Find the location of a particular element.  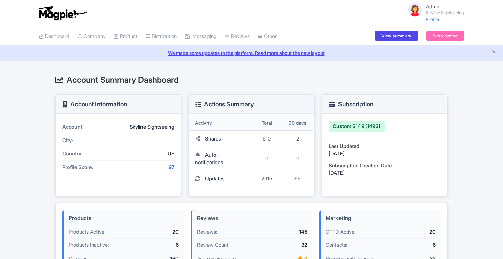

span: Admin is located at coordinates (433, 6).